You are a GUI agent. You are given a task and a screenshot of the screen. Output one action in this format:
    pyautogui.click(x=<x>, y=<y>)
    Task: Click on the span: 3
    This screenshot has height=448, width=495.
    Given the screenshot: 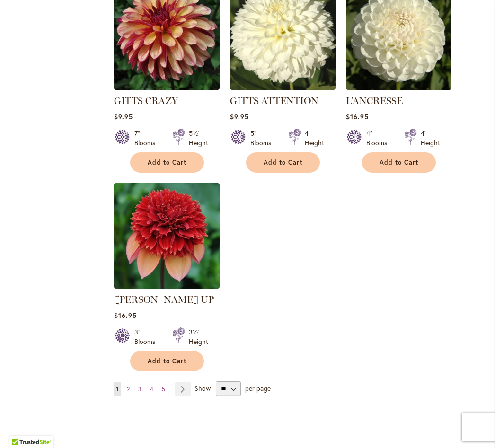 What is the action you would take?
    pyautogui.click(x=140, y=389)
    